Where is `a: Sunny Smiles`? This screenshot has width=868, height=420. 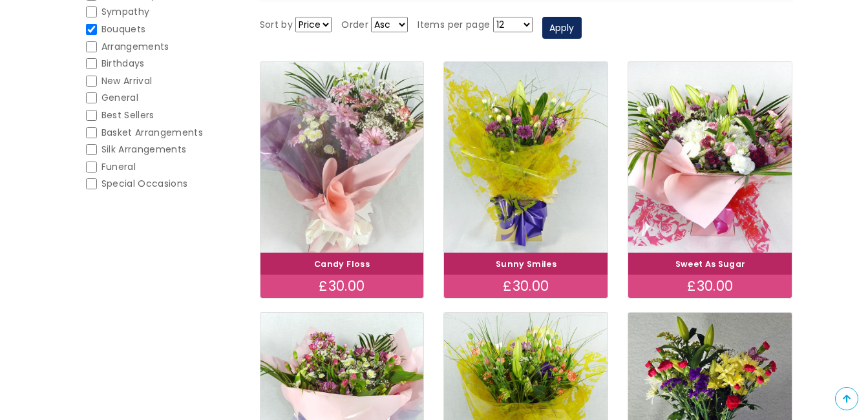 a: Sunny Smiles is located at coordinates (526, 264).